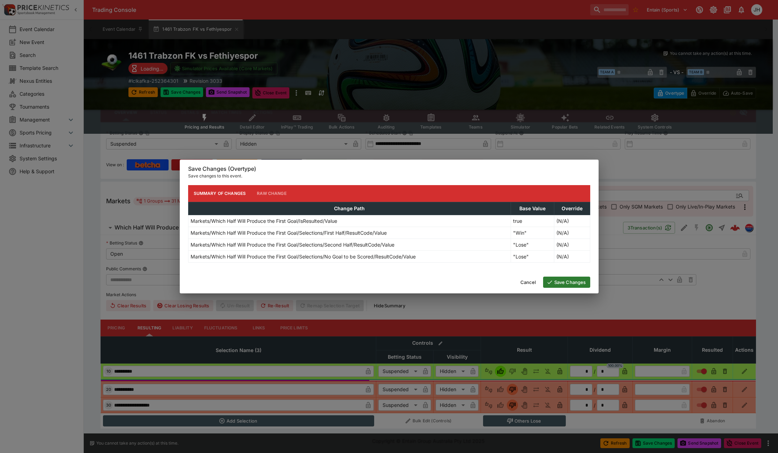  Describe the element at coordinates (572, 208) in the screenshot. I see `th: Override` at that location.